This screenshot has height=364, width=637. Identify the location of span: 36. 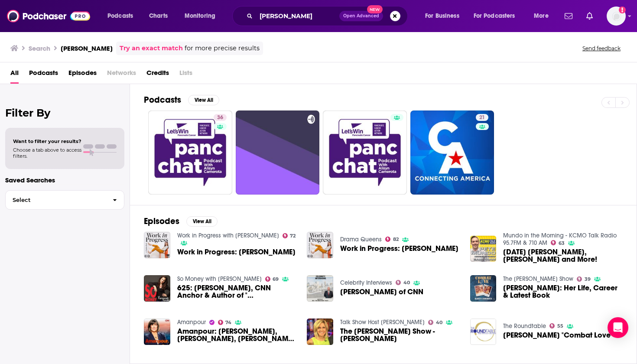
(221, 118).